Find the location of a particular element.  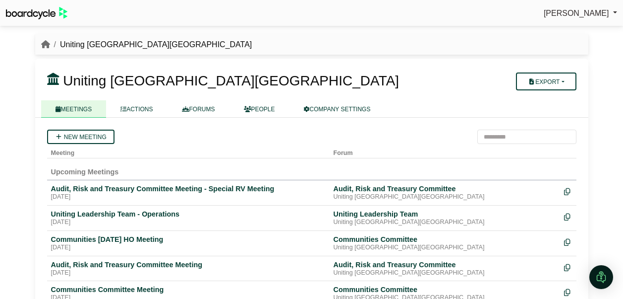

a: MEETINGS is located at coordinates (74, 109).